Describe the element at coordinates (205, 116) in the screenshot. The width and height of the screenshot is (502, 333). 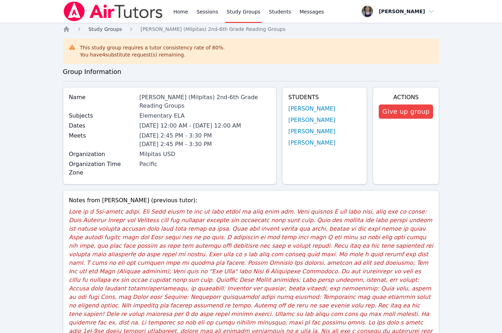
I see `div: Elementary ELA` at that location.